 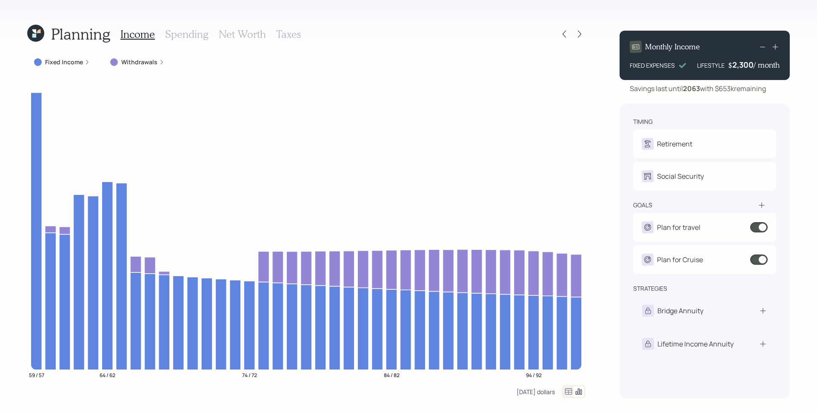 What do you see at coordinates (37, 375) in the screenshot?
I see `tspan: 59 / 57` at bounding box center [37, 375].